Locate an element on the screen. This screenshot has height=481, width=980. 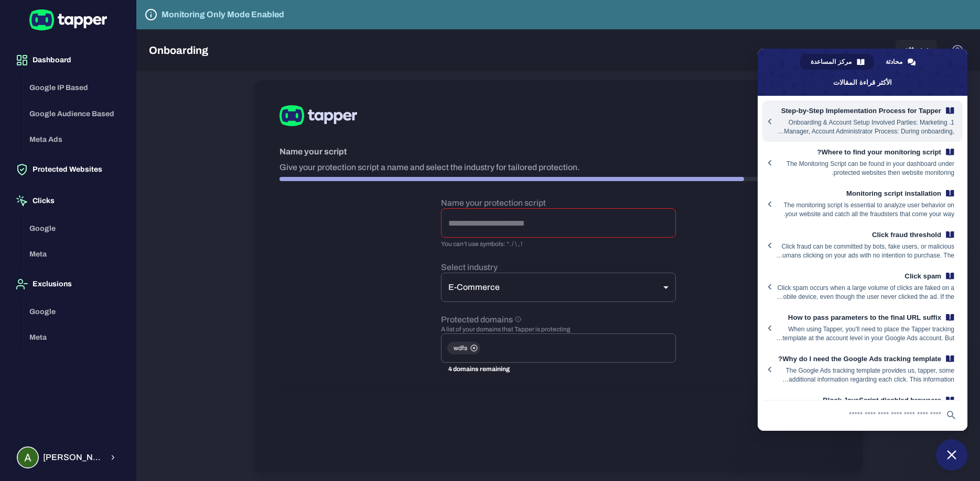
span: How to pass parameters to the final URL suffix is located at coordinates (864, 317).